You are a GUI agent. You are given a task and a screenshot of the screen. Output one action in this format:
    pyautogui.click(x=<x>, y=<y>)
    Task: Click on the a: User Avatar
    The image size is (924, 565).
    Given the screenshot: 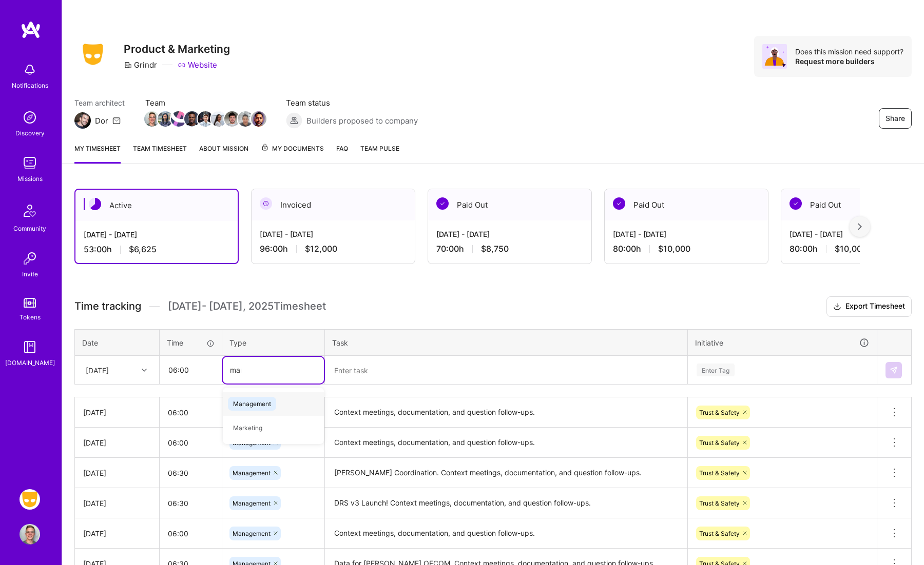 What is the action you would take?
    pyautogui.click(x=30, y=534)
    